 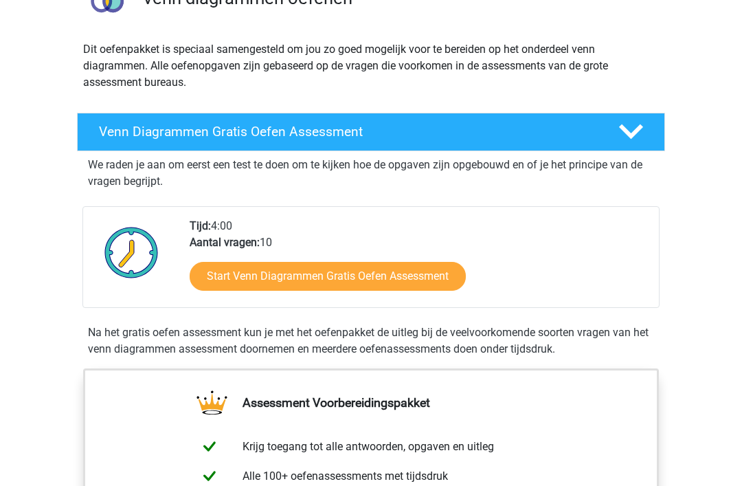 What do you see at coordinates (371, 132) in the screenshot?
I see `a: Venn Diagrammen Gratis Oefen Assessment` at bounding box center [371, 132].